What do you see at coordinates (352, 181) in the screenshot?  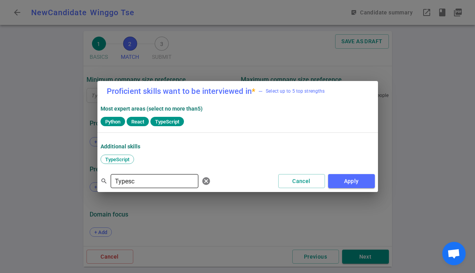 I see `button: Apply` at bounding box center [352, 181].